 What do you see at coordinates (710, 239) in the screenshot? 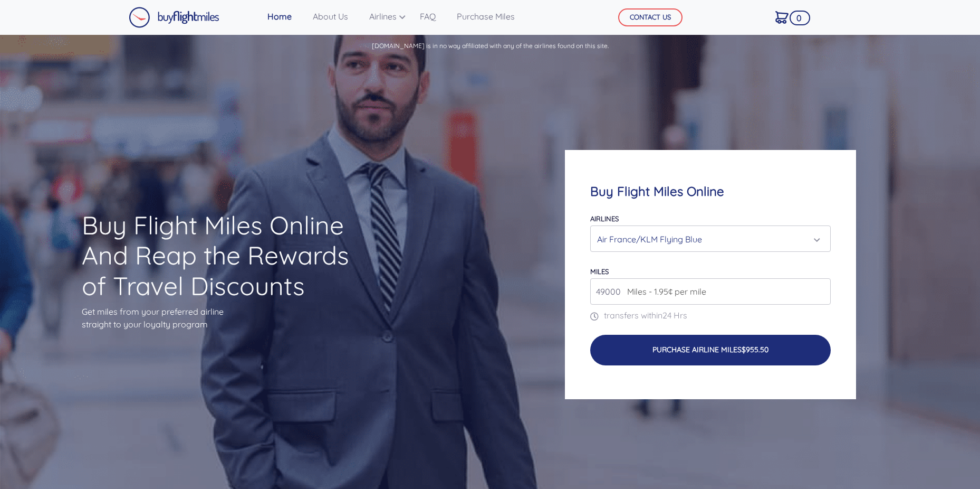
I see `button: Air France/KLM Flying Blue` at bounding box center [710, 239].